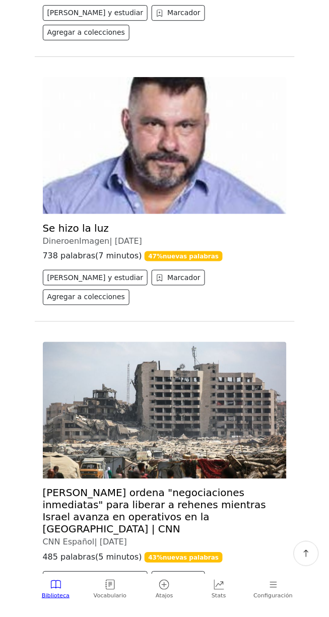  Describe the element at coordinates (218, 596) in the screenshot. I see `span: Stats` at that location.